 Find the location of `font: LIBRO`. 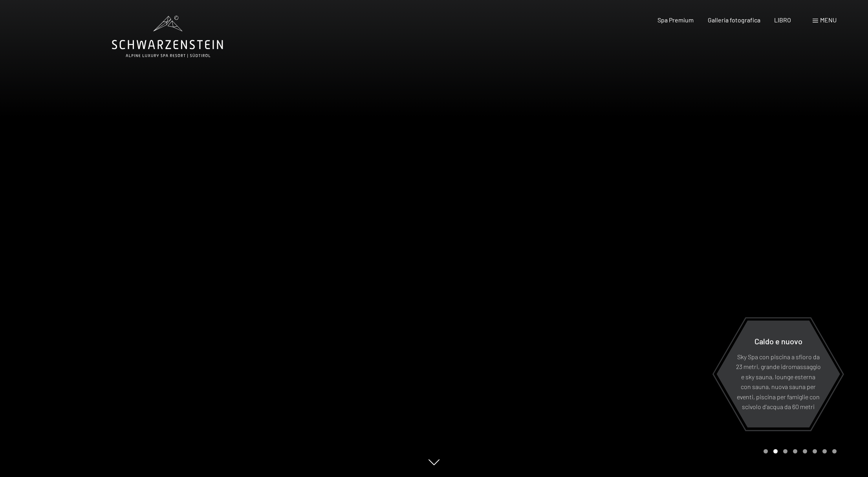

font: LIBRO is located at coordinates (783, 20).